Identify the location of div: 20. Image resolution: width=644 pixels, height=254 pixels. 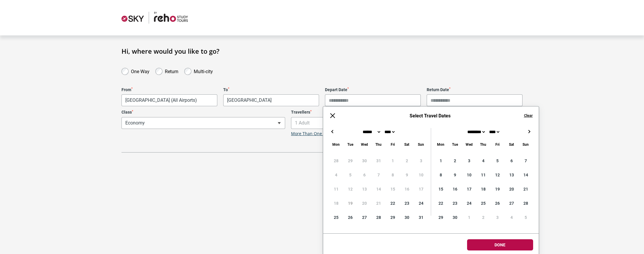
(512, 189).